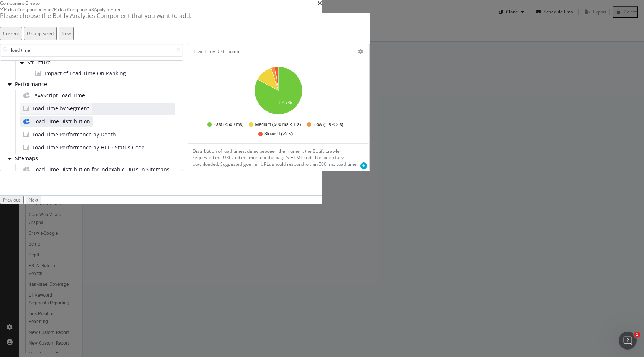 Image resolution: width=644 pixels, height=357 pixels. What do you see at coordinates (278, 124) in the screenshot?
I see `span: Medium (500 ms < 1 s)` at bounding box center [278, 124].